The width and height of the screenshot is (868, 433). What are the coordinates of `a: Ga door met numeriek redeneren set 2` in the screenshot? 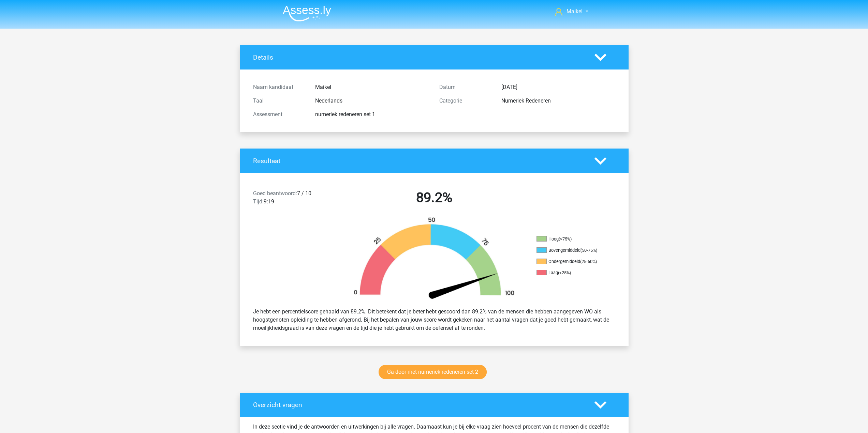 It's located at (432, 373).